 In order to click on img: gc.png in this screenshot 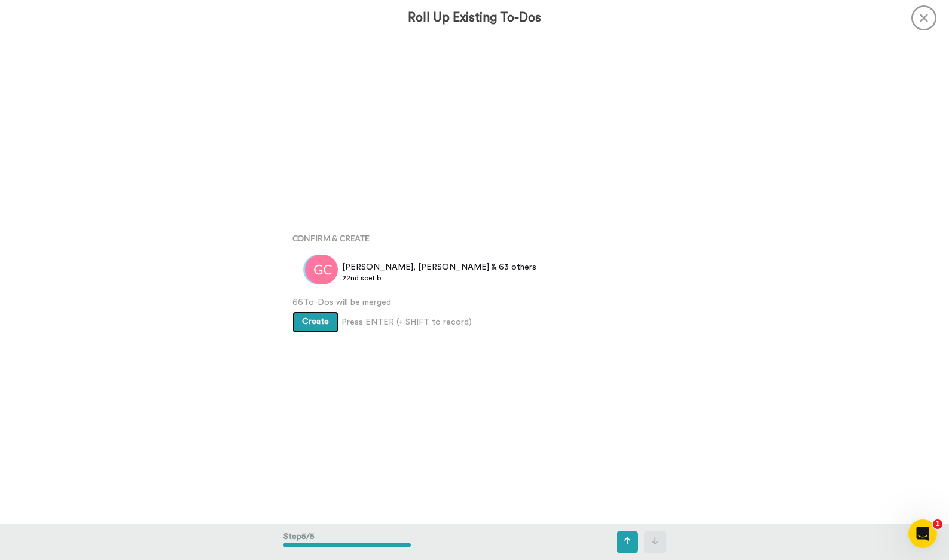, I will do `click(323, 269)`.